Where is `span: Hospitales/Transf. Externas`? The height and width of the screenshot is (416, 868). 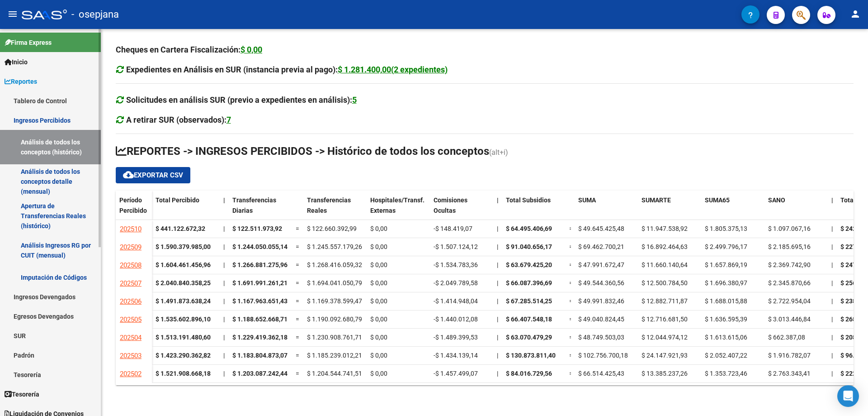 span: Hospitales/Transf. Externas is located at coordinates (397, 205).